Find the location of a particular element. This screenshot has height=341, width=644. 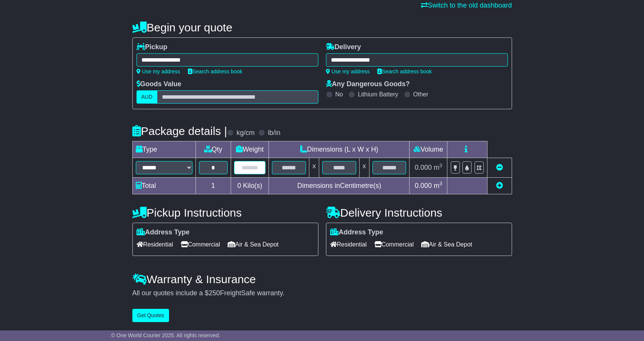

span: © One World Courier 2025. All rights reserved. is located at coordinates (166, 335).